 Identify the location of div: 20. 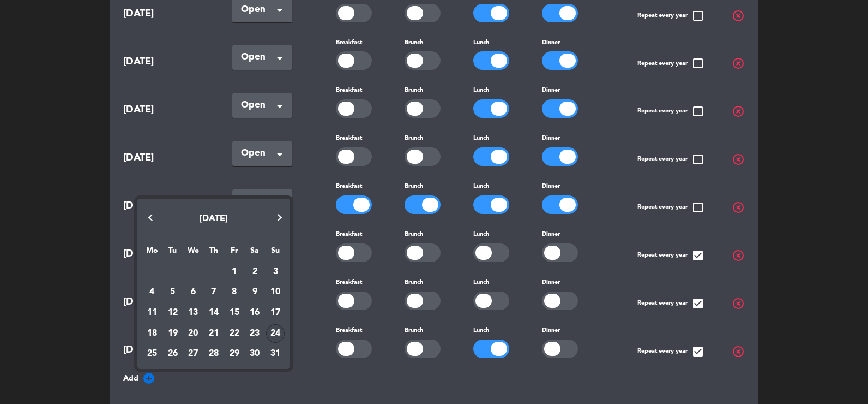
(193, 333).